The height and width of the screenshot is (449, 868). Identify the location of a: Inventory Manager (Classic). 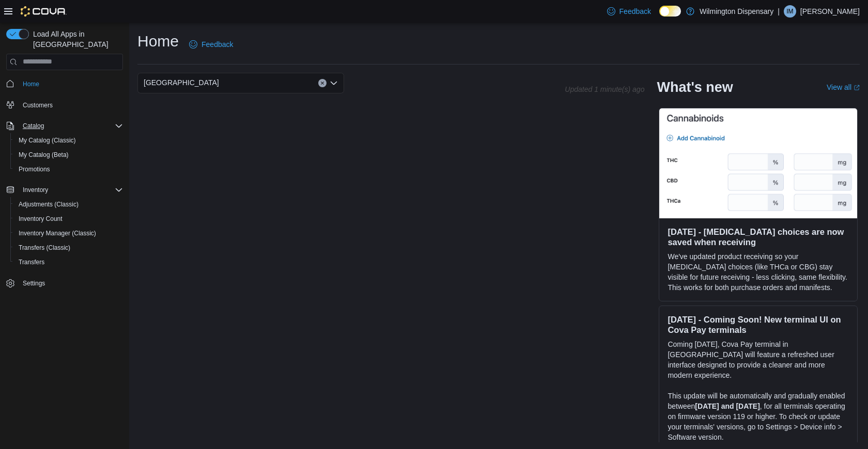
(57, 233).